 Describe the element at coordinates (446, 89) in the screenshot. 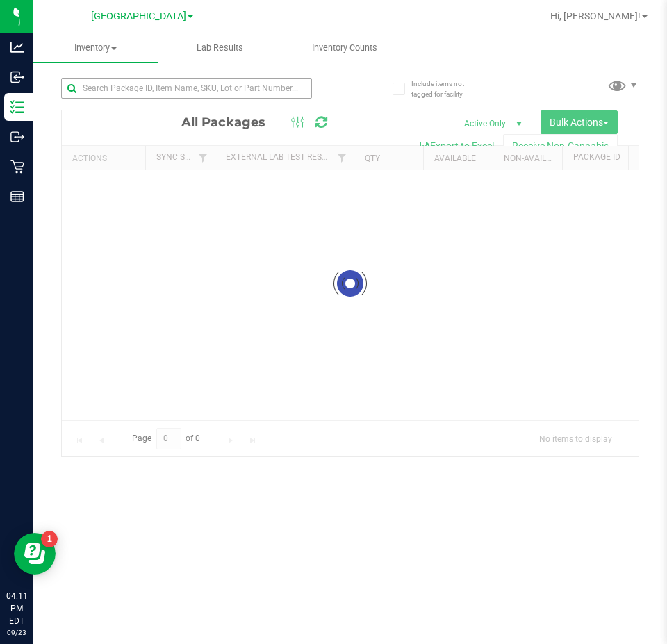

I see `span: Include items not tagged for facility` at that location.